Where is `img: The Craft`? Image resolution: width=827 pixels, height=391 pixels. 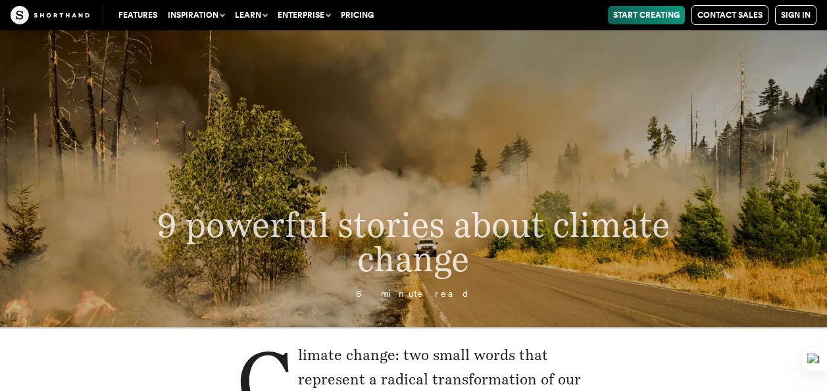
img: The Craft is located at coordinates (50, 15).